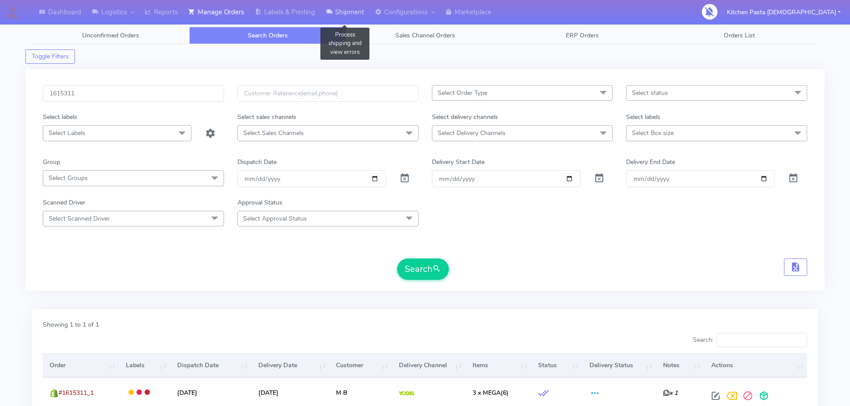  I want to click on input: Customer Reference(email,phone), so click(328, 93).